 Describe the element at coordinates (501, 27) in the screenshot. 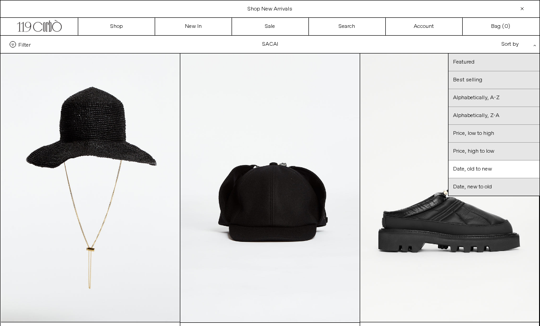

I see `a: Bag ()` at that location.